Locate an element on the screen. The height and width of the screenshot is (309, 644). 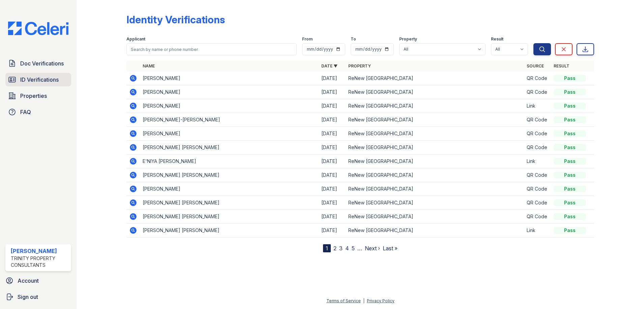
label: From is located at coordinates (307, 39).